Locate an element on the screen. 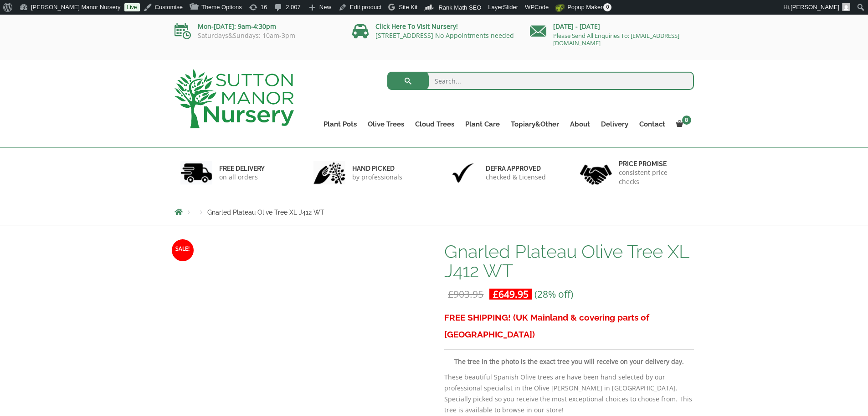 The width and height of the screenshot is (868, 416). p: checked & Licensed is located at coordinates (516, 177).